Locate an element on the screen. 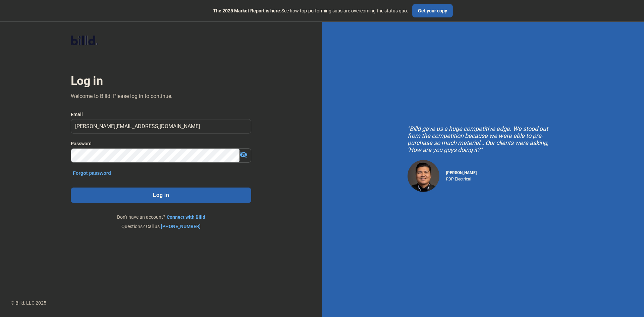 The image size is (644, 317). div: Password is located at coordinates (161, 143).